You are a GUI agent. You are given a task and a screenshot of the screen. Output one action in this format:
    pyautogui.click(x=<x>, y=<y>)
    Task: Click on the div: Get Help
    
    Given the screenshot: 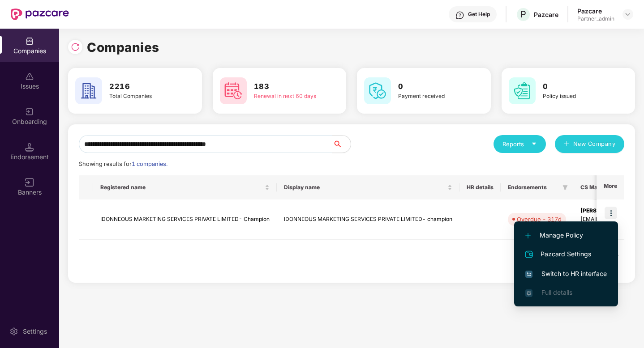 What is the action you would take?
    pyautogui.click(x=479, y=14)
    